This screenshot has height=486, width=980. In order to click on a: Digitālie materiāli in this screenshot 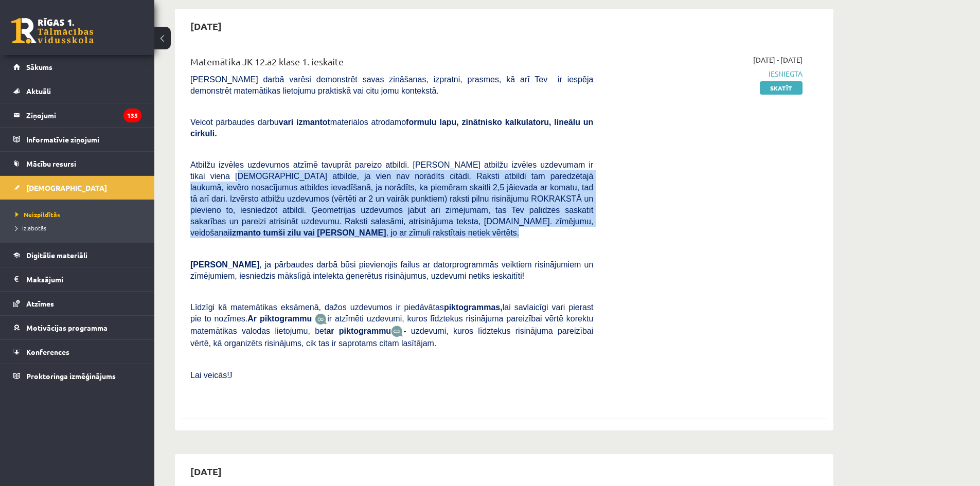, I will do `click(77, 255)`.